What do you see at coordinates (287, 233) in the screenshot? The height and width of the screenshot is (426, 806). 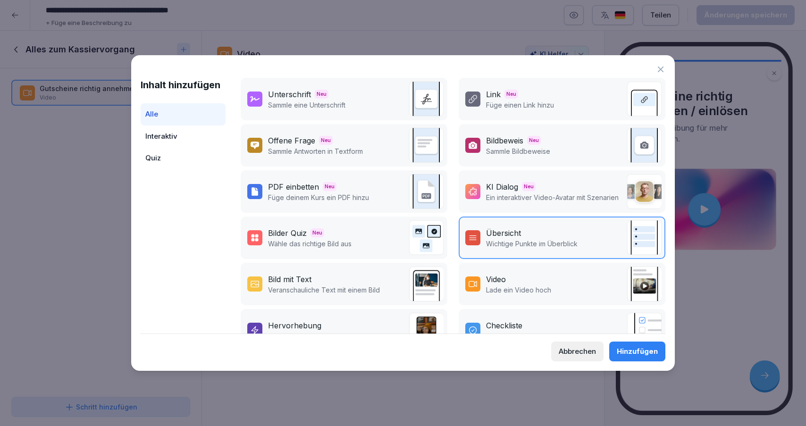 I see `div: Bilder Quiz` at bounding box center [287, 233].